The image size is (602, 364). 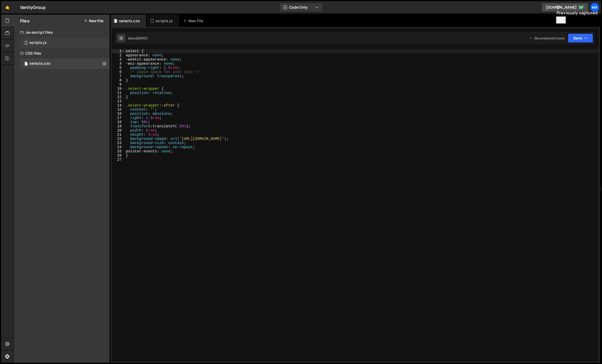 I want to click on div: VanityGroup, so click(x=33, y=7).